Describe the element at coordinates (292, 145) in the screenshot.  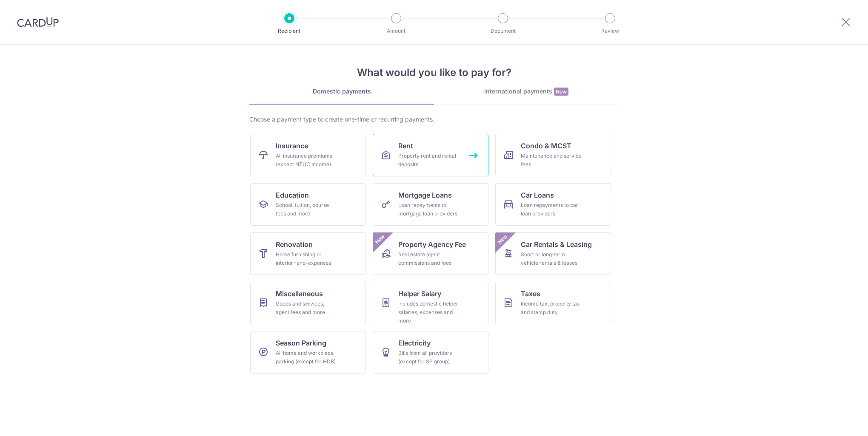
I see `span: Insurance` at that location.